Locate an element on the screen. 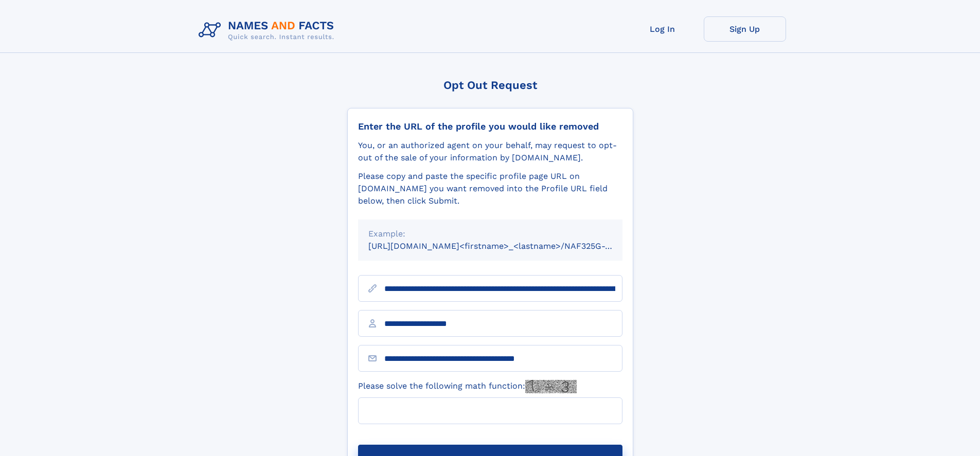  div: Example: is located at coordinates (490, 234).